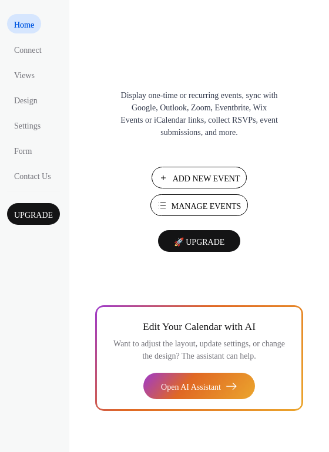 This screenshot has width=329, height=452. Describe the element at coordinates (28, 50) in the screenshot. I see `span: Connect` at that location.